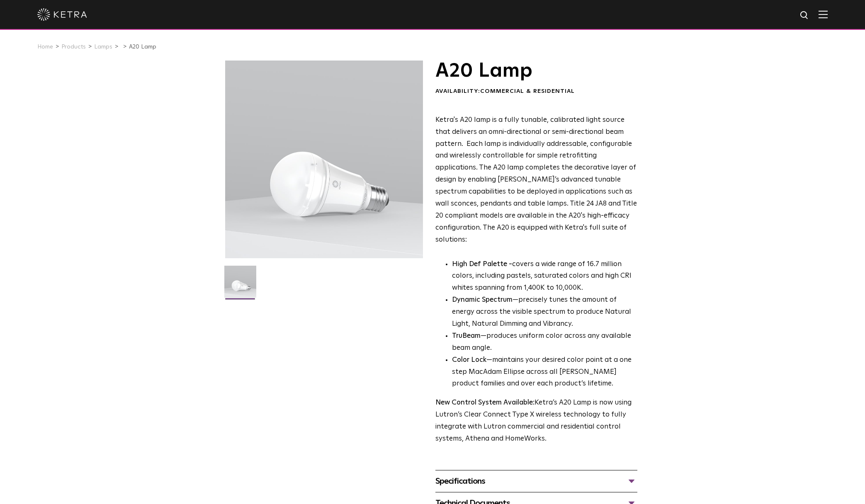  What do you see at coordinates (45, 47) in the screenshot?
I see `a: Home` at bounding box center [45, 47].